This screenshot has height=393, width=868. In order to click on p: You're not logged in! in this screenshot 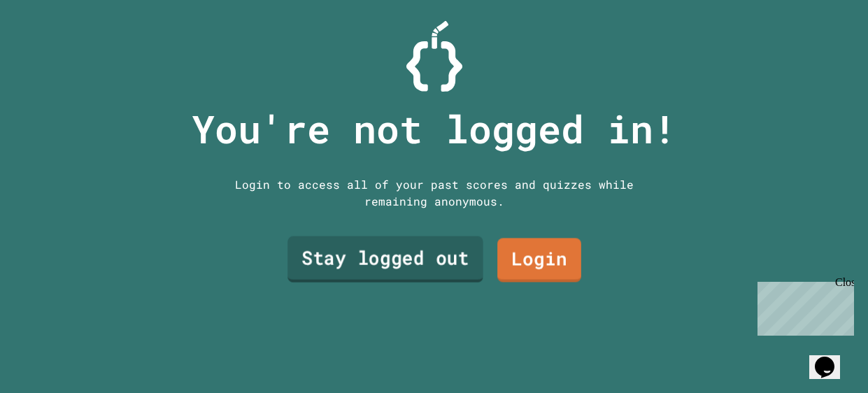, I will do `click(433, 129)`.